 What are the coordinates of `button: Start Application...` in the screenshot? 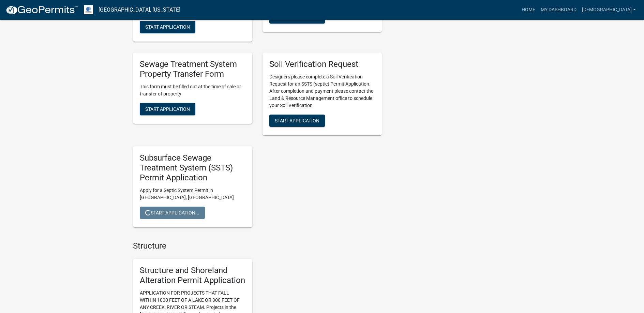 It's located at (172, 213).